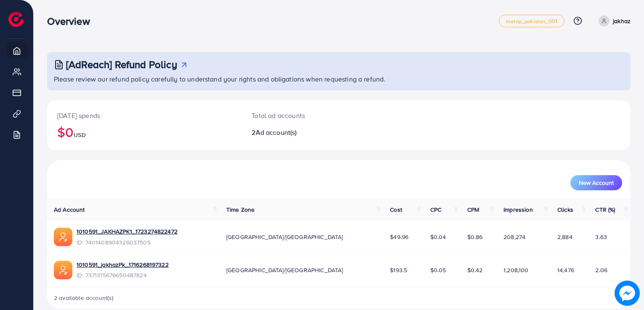 The image size is (644, 310). I want to click on span: 208,274, so click(515, 237).